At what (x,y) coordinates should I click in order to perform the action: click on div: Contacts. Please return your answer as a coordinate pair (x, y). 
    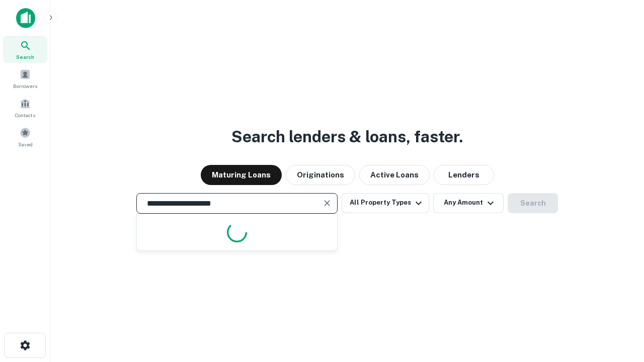
    Looking at the image, I should click on (25, 107).